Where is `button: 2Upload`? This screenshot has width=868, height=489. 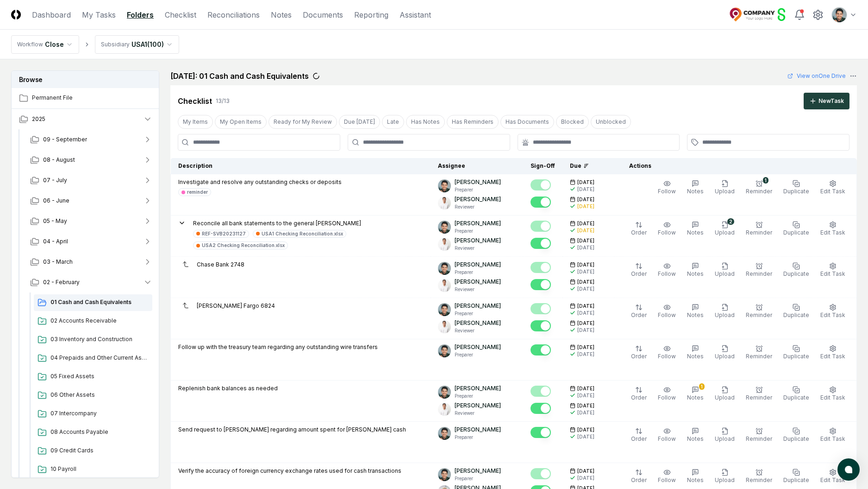 button: 2Upload is located at coordinates (725, 229).